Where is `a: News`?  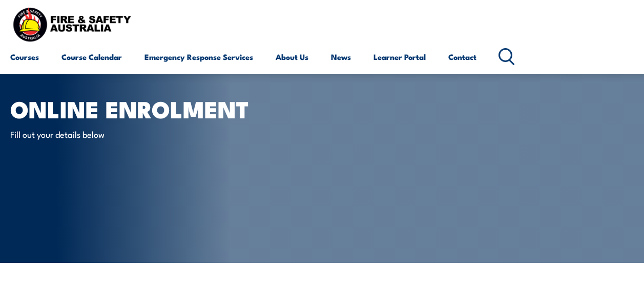
a: News is located at coordinates (341, 57).